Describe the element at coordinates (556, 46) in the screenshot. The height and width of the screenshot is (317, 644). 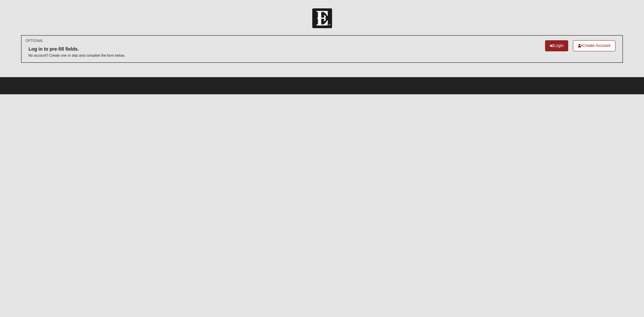
I see `a: Login` at that location.